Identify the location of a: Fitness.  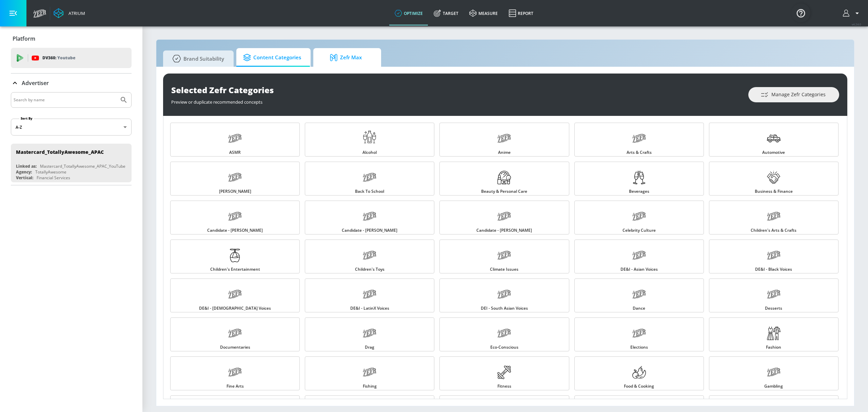
(504, 373).